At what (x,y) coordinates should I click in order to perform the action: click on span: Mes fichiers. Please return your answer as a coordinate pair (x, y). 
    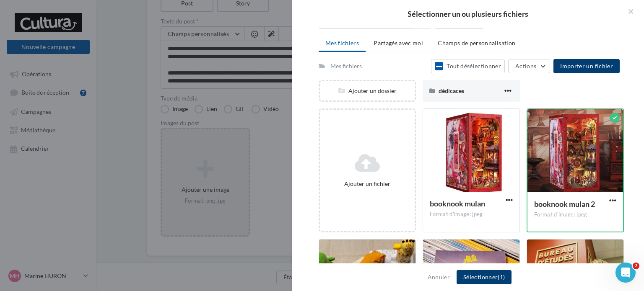
    Looking at the image, I should click on (342, 43).